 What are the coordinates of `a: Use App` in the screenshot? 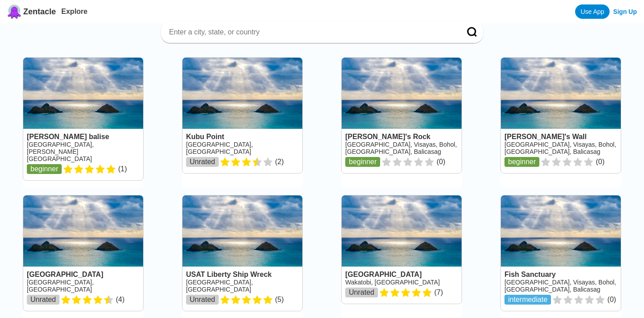 It's located at (592, 12).